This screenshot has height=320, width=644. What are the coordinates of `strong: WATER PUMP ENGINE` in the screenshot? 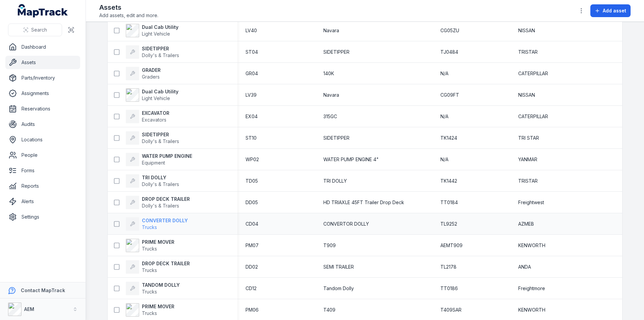 It's located at (167, 156).